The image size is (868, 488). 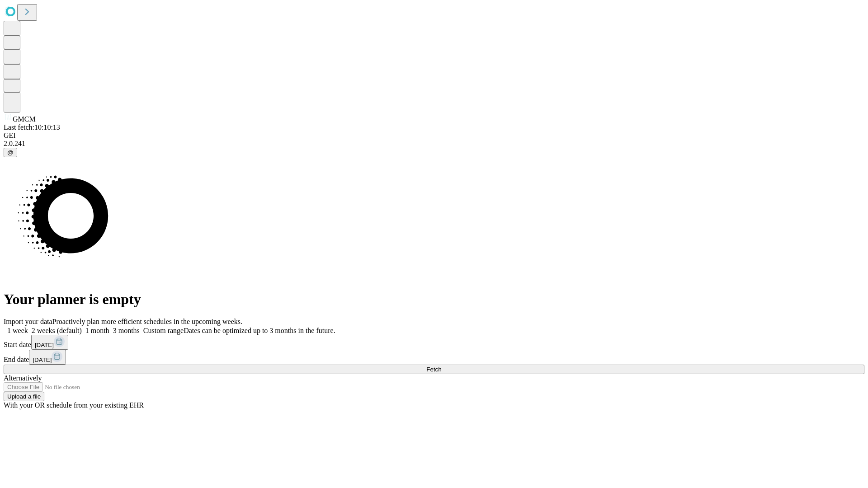 What do you see at coordinates (18, 330) in the screenshot?
I see `span: 1 week` at bounding box center [18, 330].